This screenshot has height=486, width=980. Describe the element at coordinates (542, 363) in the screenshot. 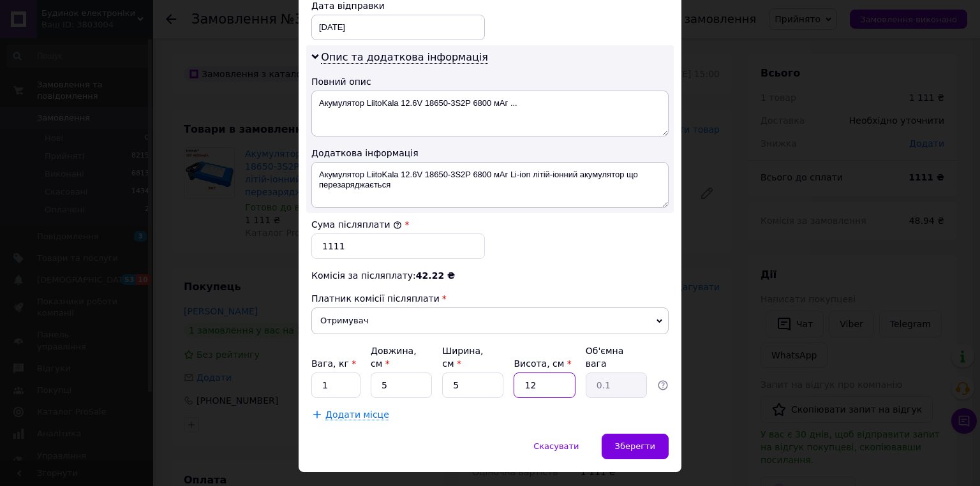

I see `label: Висота, см` at that location.